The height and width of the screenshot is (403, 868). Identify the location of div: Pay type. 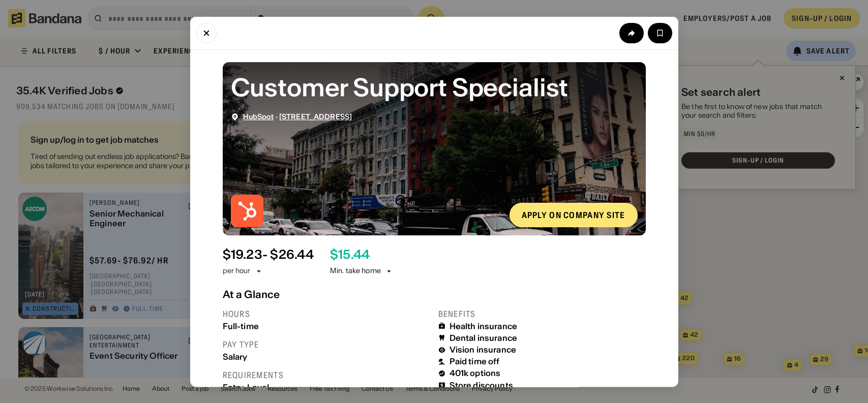
(326, 344).